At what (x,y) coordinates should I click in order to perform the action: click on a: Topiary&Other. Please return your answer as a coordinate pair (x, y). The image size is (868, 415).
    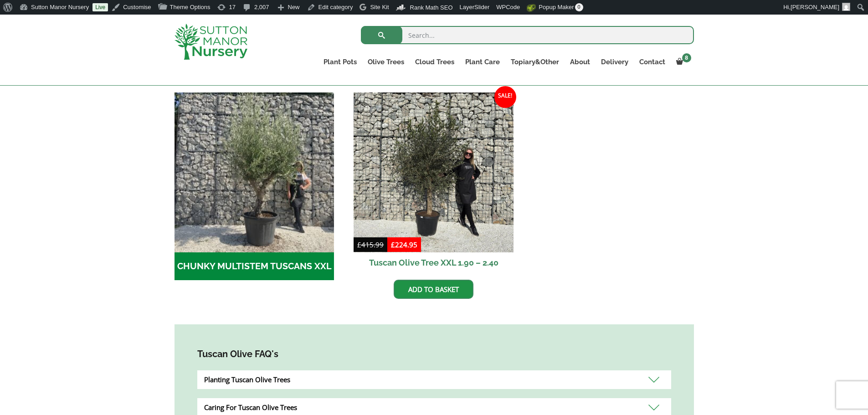
    Looking at the image, I should click on (535, 62).